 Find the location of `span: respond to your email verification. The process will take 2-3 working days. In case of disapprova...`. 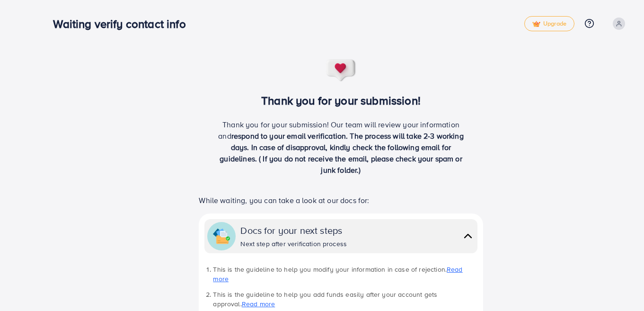

span: respond to your email verification. The process will take 2-3 working days. In case of disapprova... is located at coordinates (341, 153).